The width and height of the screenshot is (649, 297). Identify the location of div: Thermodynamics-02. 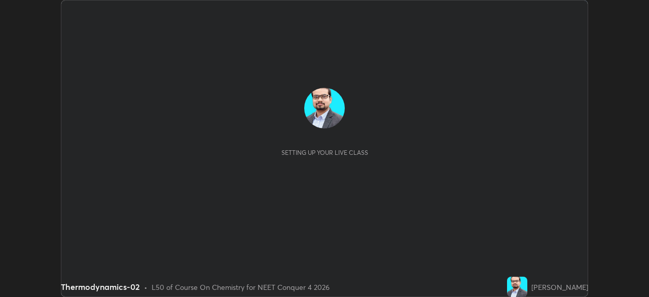
(100, 286).